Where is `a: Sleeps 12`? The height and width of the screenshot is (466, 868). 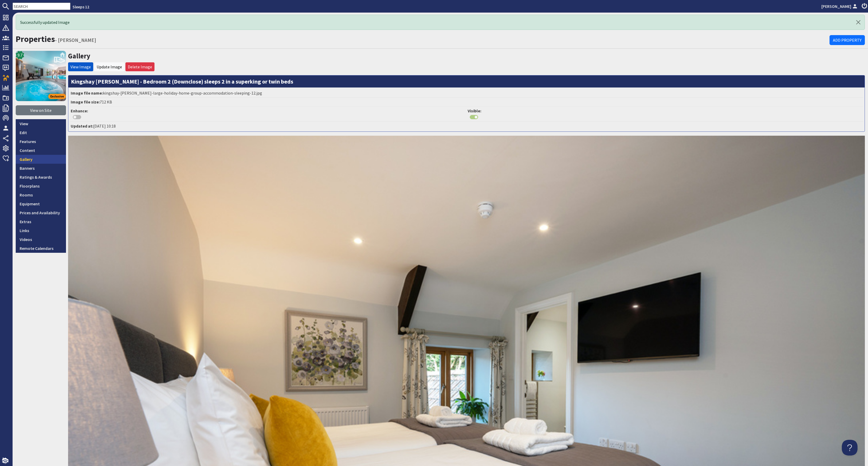
a: Sleeps 12 is located at coordinates (81, 7).